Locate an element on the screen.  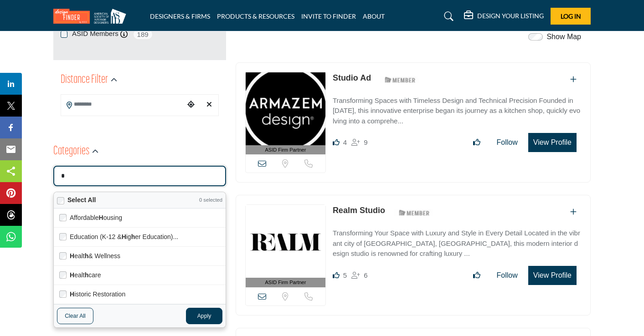
img: Site Logo is located at coordinates (92, 16).